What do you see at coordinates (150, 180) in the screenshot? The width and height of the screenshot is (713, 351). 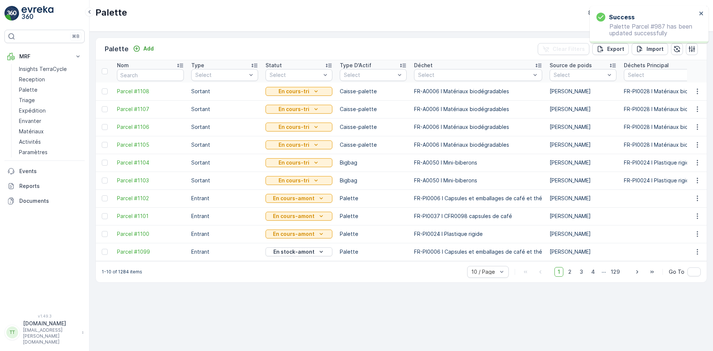 I see `a: Parcel #1103` at bounding box center [150, 180].